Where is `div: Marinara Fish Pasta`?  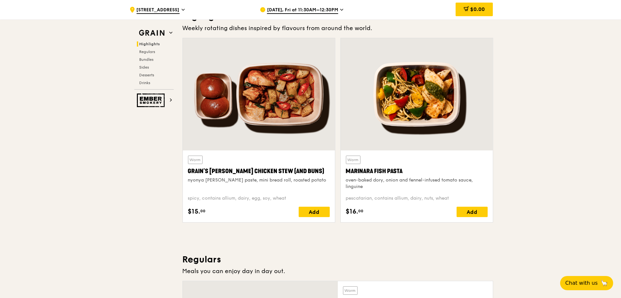
div: Marinara Fish Pasta is located at coordinates (417, 171).